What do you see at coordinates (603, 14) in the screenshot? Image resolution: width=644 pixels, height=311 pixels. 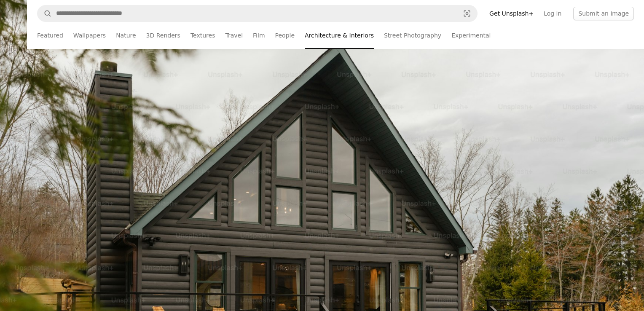 I see `button: Submit an image` at bounding box center [603, 14].